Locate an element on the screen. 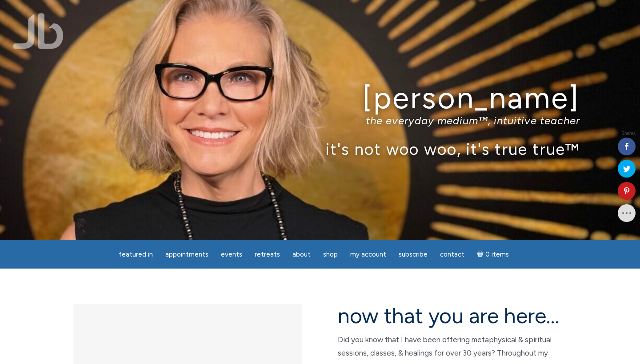  h2: now that you are here… is located at coordinates (452, 316).